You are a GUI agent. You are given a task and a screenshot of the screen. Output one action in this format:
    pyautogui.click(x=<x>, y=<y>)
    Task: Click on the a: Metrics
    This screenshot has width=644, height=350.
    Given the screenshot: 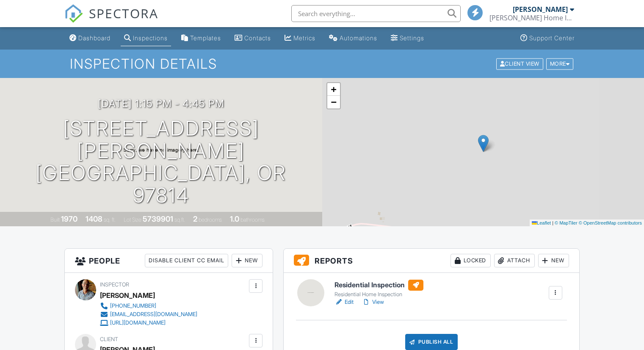 What is the action you would take?
    pyautogui.click(x=300, y=38)
    